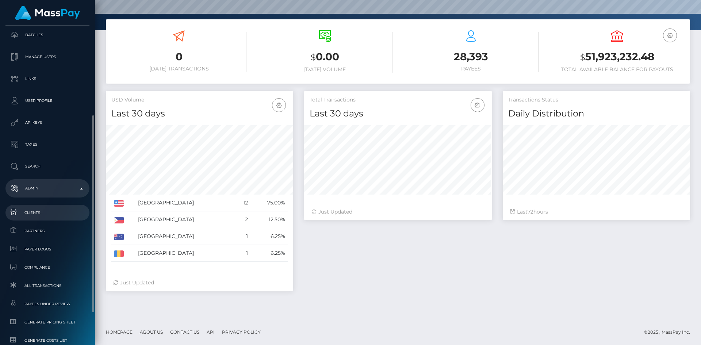  Describe the element at coordinates (199, 100) in the screenshot. I see `h5: USD Volume` at that location.